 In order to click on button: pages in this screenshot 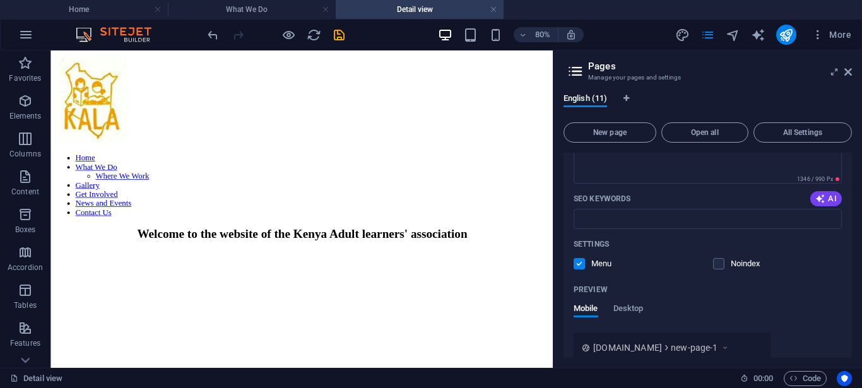, I will do `click(708, 35)`.